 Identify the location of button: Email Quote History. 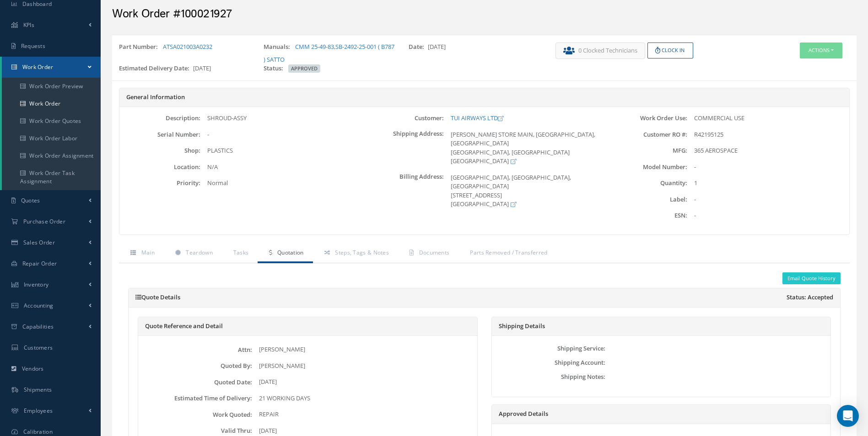
(811, 278).